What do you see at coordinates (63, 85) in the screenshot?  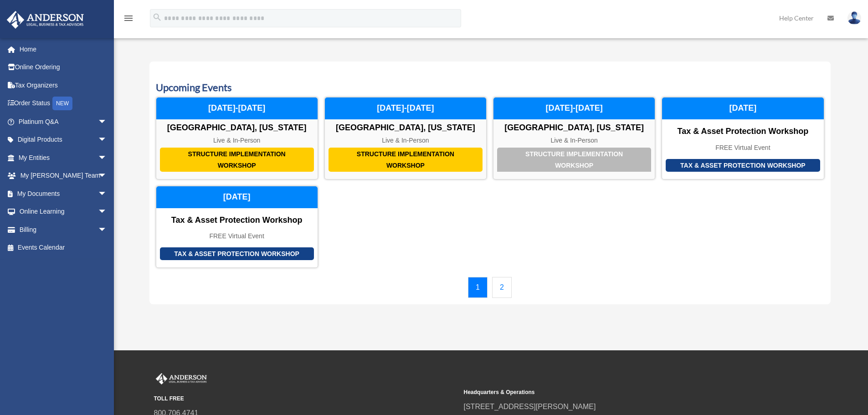 I see `a: Tax Organizers` at bounding box center [63, 85].